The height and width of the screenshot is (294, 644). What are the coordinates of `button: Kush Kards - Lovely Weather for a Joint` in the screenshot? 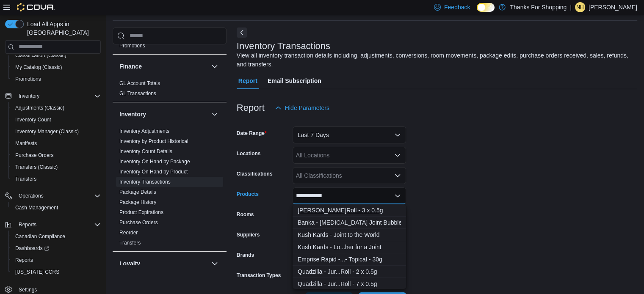 It's located at (349, 247).